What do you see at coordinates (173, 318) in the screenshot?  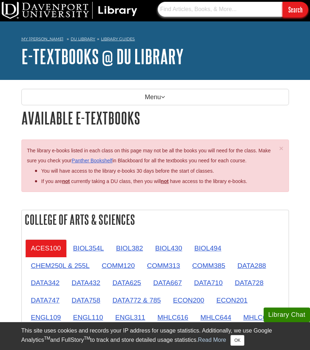 I see `a: MHLC616` at bounding box center [173, 318].